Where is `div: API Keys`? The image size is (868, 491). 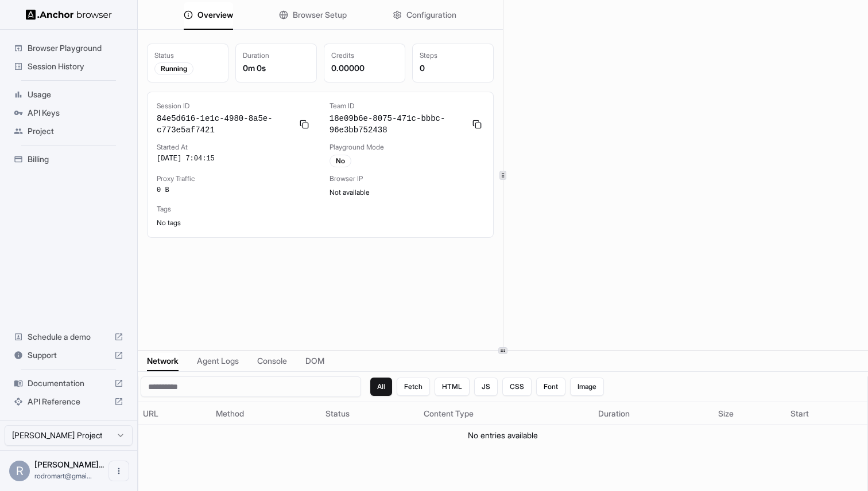
div: API Keys is located at coordinates (69, 113).